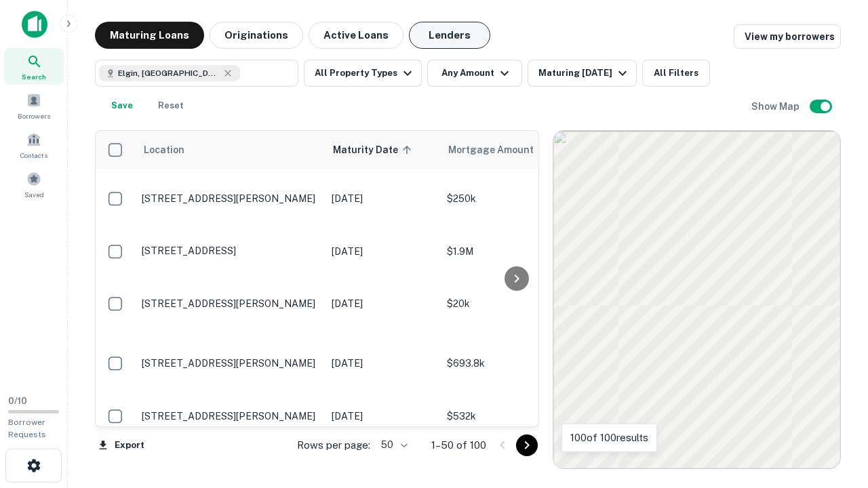  Describe the element at coordinates (122, 106) in the screenshot. I see `button: Save your search to get updates of matches that match your search criteria.` at that location.